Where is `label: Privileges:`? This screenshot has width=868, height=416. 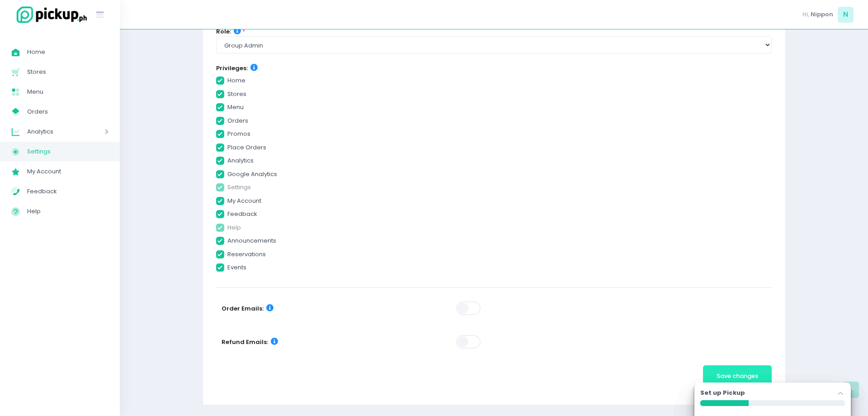 label: Privileges: is located at coordinates (237, 68).